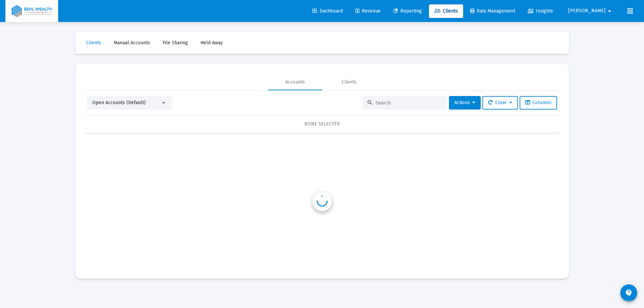 This screenshot has width=644, height=308. What do you see at coordinates (132, 43) in the screenshot?
I see `a: Manual Accounts` at bounding box center [132, 43].